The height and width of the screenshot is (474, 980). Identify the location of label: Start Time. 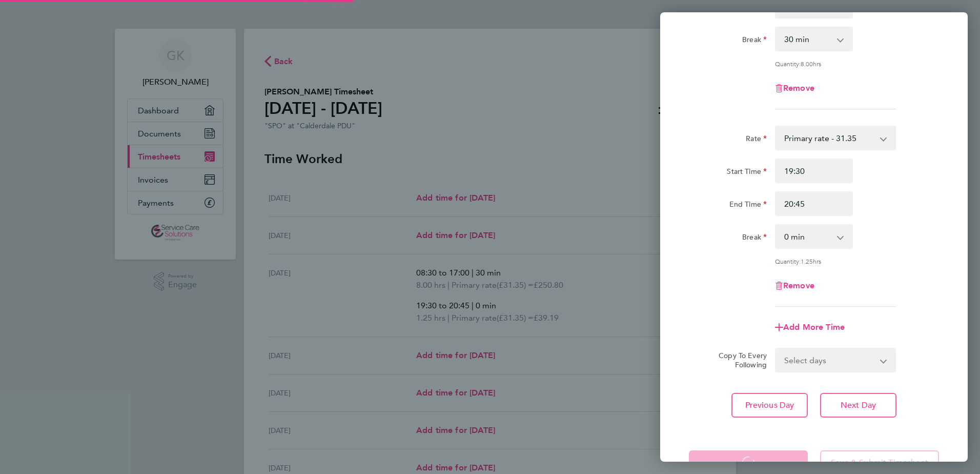
(746, 173).